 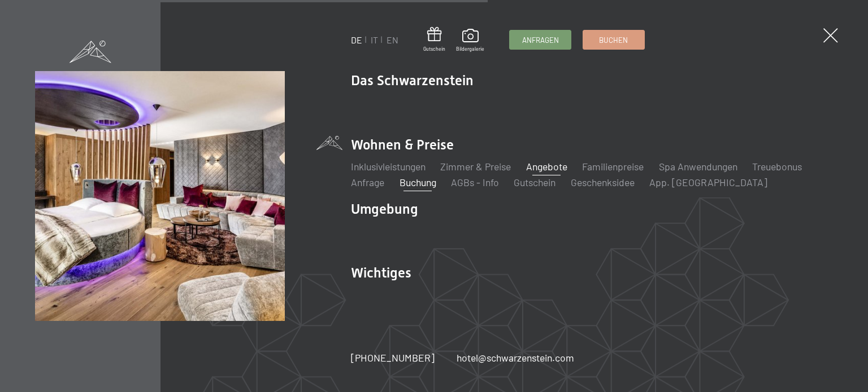 What do you see at coordinates (546, 167) in the screenshot?
I see `a: Angebote` at bounding box center [546, 167].